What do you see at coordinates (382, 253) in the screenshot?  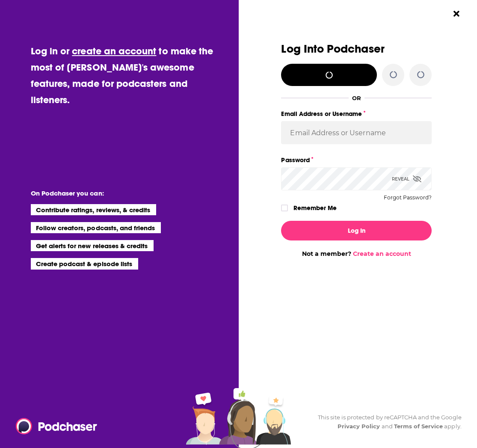 I see `a: Create an account` at bounding box center [382, 253].